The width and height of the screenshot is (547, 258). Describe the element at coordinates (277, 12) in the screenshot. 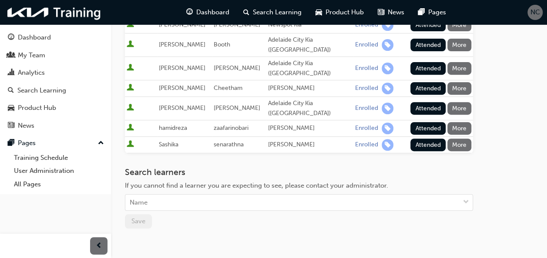

I see `span: Search Learning` at that location.